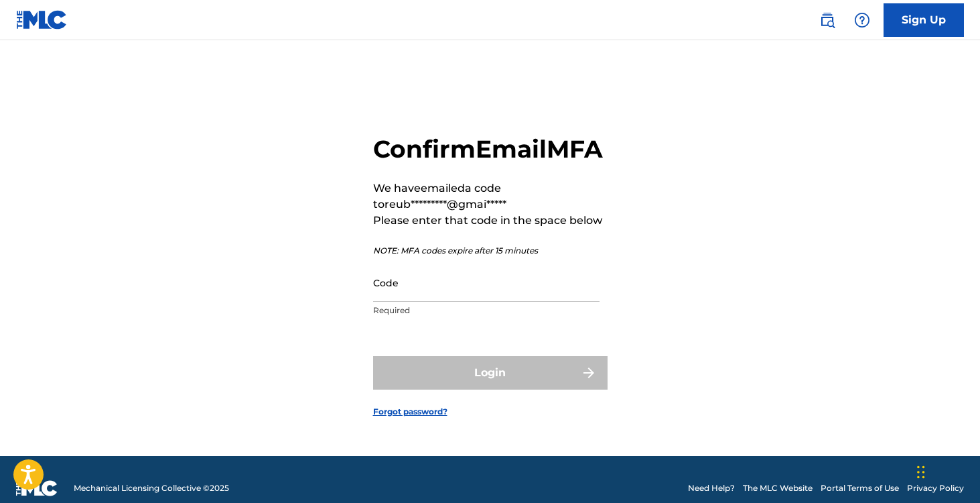 The width and height of the screenshot is (980, 503). Describe the element at coordinates (712, 488) in the screenshot. I see `a: Need Help?` at that location.